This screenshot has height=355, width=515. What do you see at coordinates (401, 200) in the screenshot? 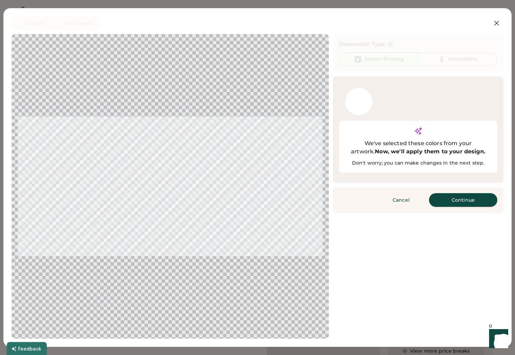
I see `button: Cancel` at bounding box center [401, 200].